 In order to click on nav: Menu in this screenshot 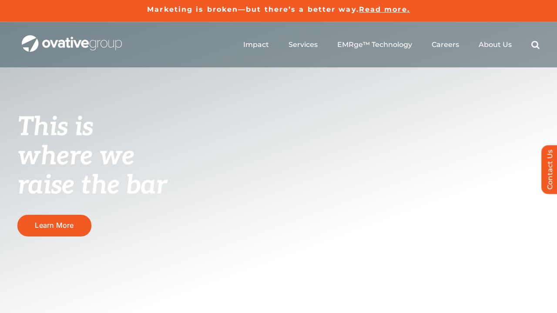, I will do `click(391, 45)`.